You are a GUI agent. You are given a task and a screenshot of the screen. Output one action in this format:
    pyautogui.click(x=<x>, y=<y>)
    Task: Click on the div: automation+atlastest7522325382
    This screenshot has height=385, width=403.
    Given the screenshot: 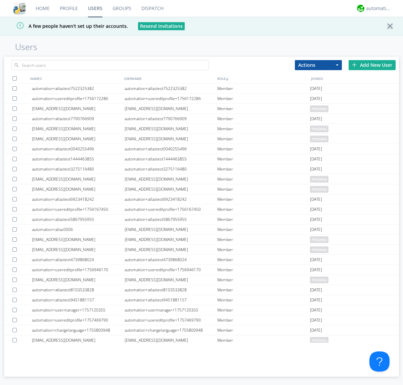 What is the action you would take?
    pyautogui.click(x=171, y=88)
    